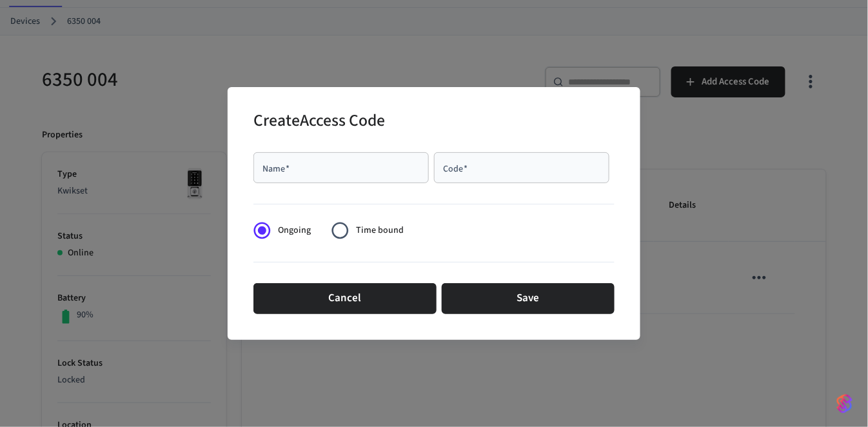  I want to click on button: Cancel, so click(345, 299).